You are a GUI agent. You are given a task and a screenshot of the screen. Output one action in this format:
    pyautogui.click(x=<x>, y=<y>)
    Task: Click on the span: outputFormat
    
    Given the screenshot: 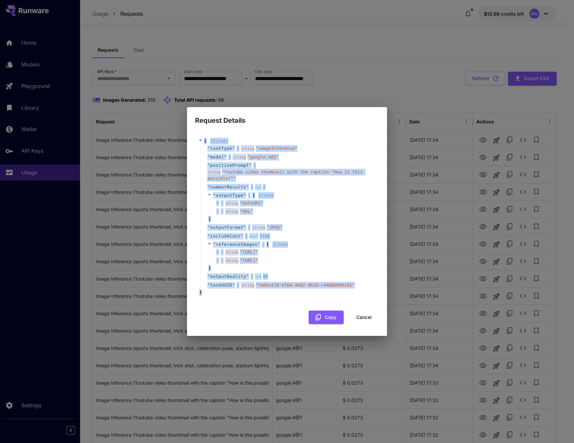 What is the action you would take?
    pyautogui.click(x=227, y=227)
    